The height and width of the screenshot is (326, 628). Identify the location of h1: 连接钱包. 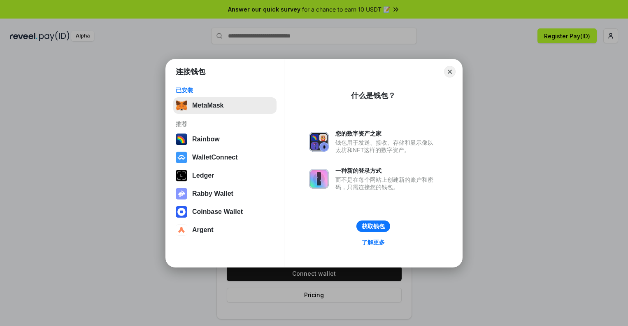
(191, 72).